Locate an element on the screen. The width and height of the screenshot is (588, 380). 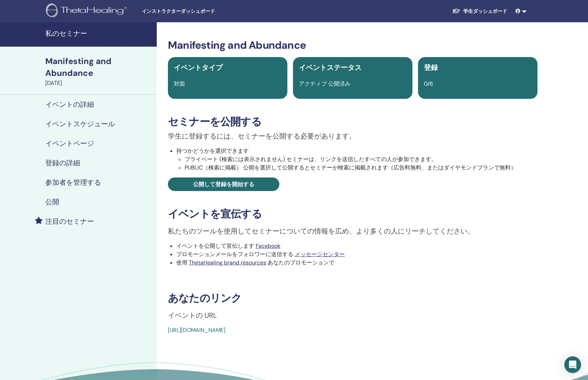
h4: イベントページ is located at coordinates (69, 143).